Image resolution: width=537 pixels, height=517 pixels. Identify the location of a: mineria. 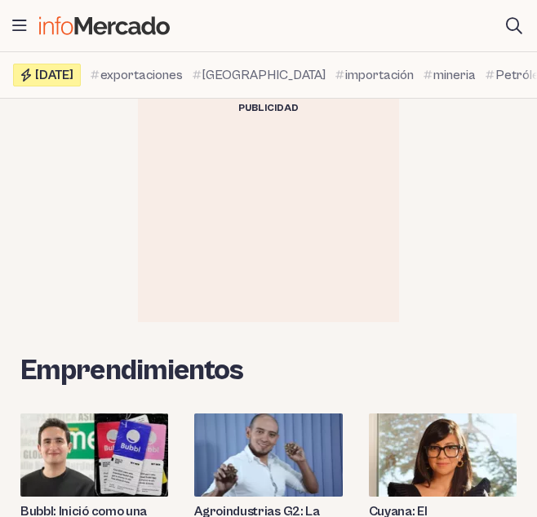
(450, 75).